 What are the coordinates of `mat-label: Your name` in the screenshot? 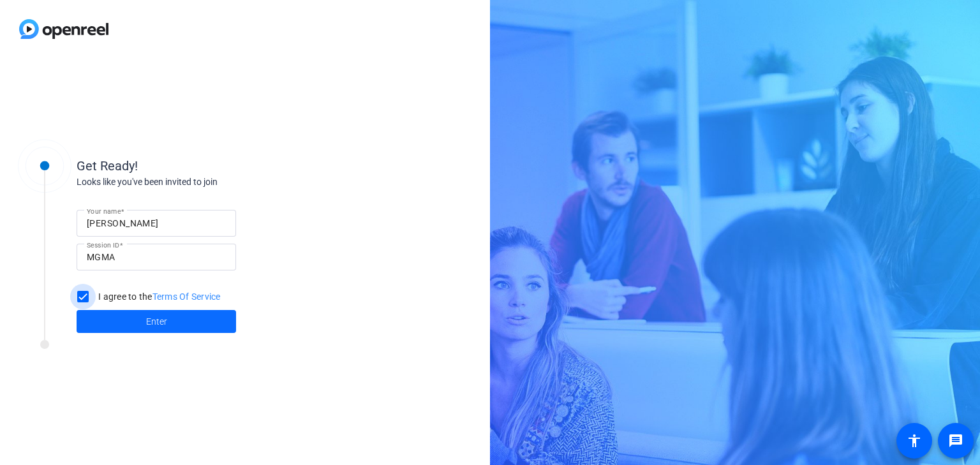 It's located at (104, 211).